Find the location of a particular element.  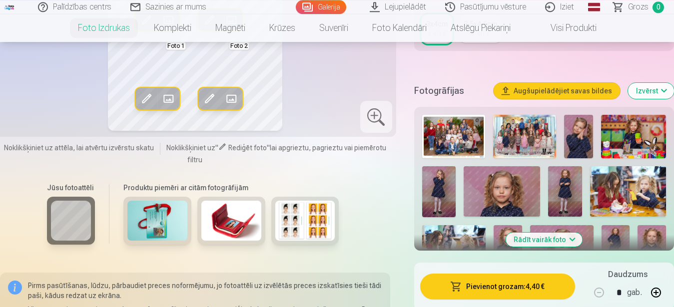

h5: Daudzums is located at coordinates (627, 275).